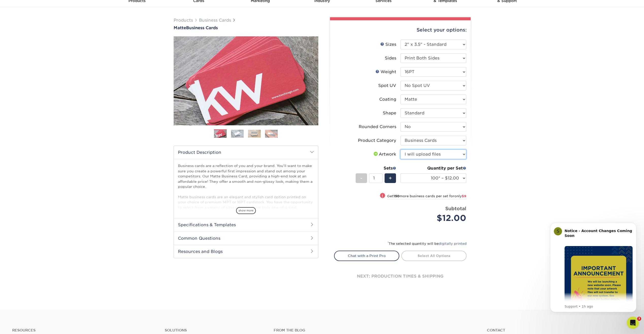  I want to click on h4: Contact, so click(560, 330).